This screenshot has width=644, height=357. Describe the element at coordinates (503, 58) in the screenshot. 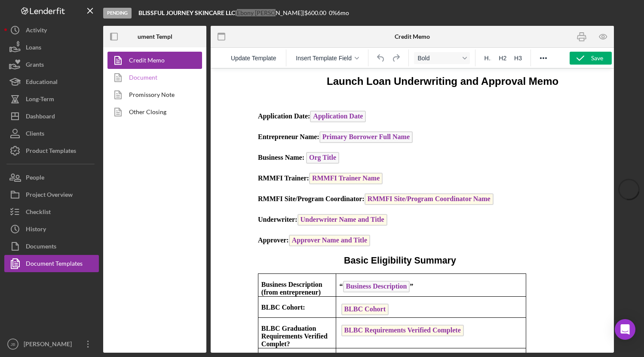

I see `button: Heading 2` at that location.